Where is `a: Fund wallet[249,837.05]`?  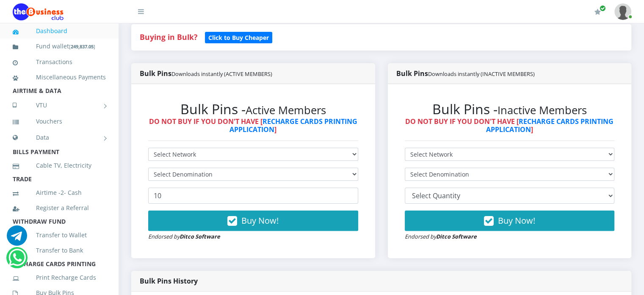
a: Fund wallet[249,837.05] is located at coordinates (59, 46).